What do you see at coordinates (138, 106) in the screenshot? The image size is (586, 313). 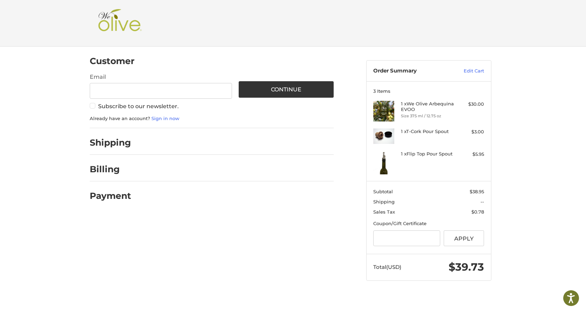 I see `span: Subscribe to our newsletter.` at bounding box center [138, 106].